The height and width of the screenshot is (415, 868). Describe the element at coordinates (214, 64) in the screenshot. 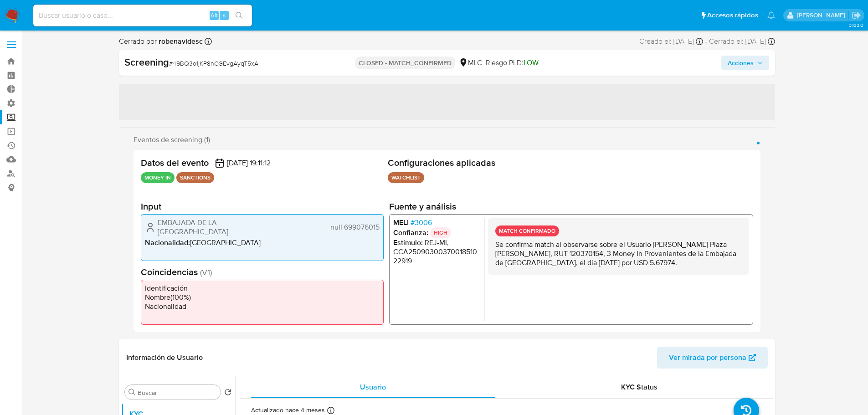

I see `span: # 49BQ3o1jKP8nCGEvgAyqT5xA` at that location.